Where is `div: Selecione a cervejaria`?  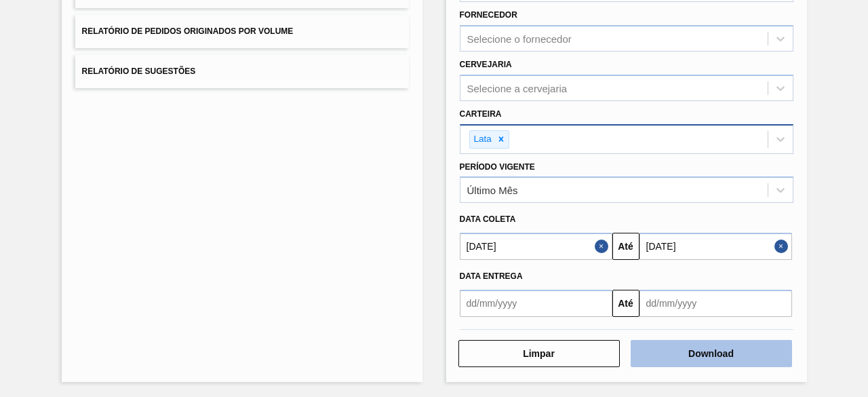 div: Selecione a cervejaria is located at coordinates (517, 88).